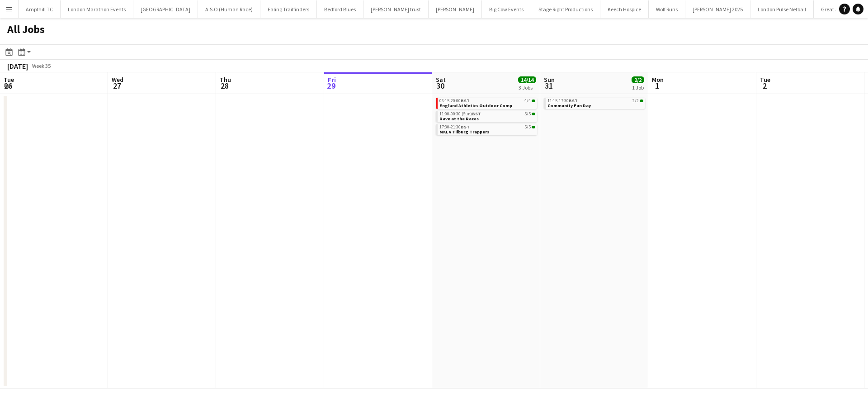  I want to click on span: Mon, so click(658, 79).